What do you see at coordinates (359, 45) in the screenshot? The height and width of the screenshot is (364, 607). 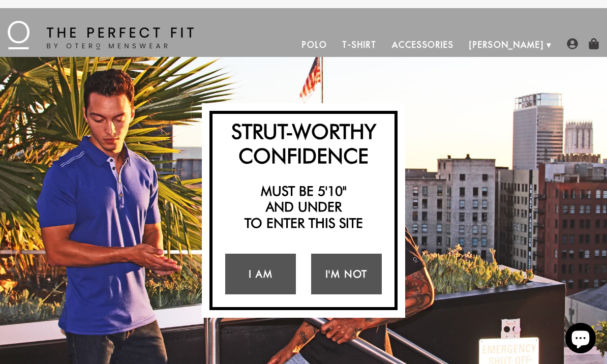 I see `a: T-Shirt` at bounding box center [359, 45].